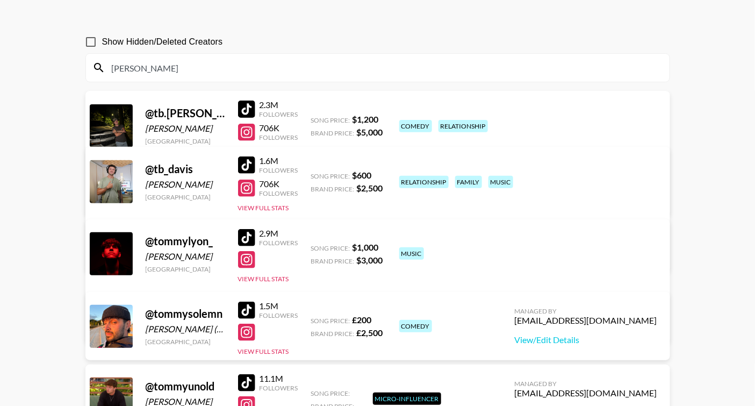 The width and height of the screenshot is (755, 406). What do you see at coordinates (370, 332) in the screenshot?
I see `strong: £ 2,500` at bounding box center [370, 332].